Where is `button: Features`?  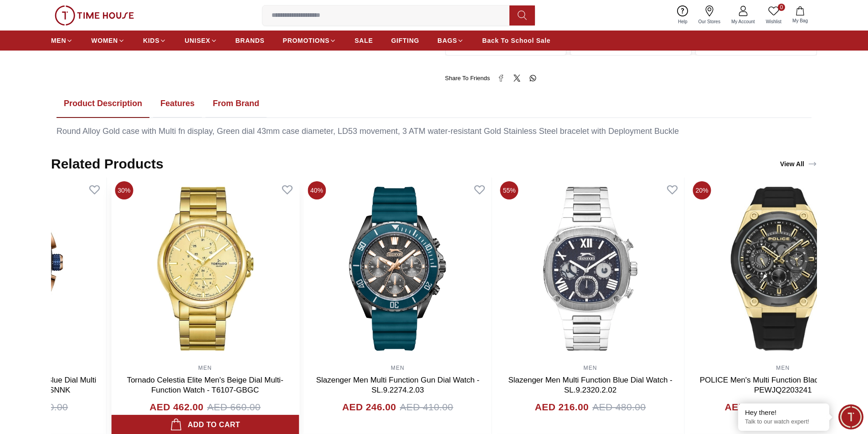
button: Features is located at coordinates (177, 104).